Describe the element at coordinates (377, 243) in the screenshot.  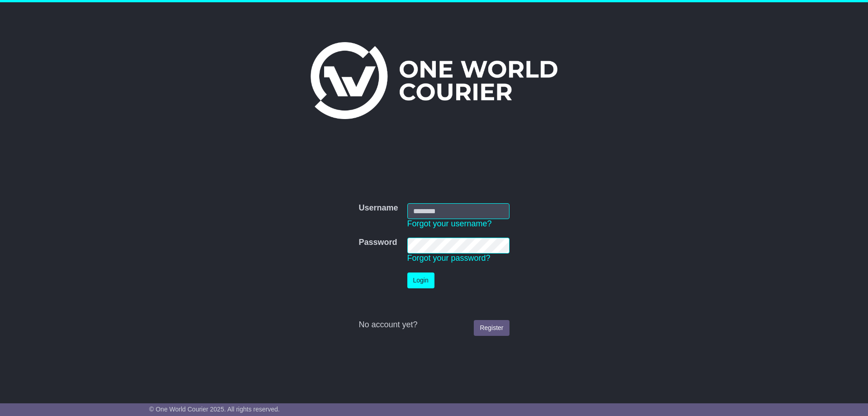
I see `label: Password` at that location.